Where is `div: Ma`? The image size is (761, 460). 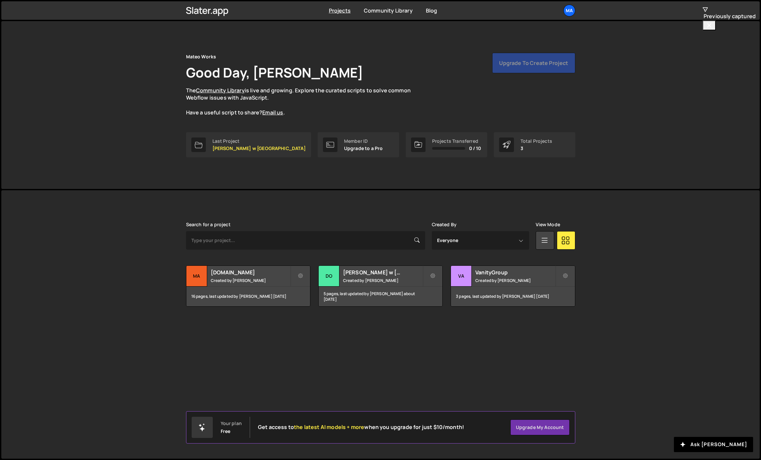
div: Ma is located at coordinates (569, 11).